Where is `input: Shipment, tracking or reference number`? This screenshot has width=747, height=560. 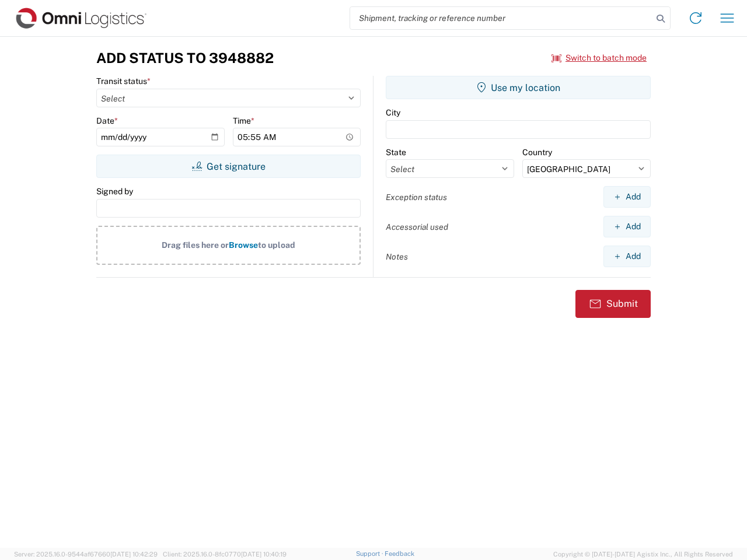 input: Shipment, tracking or reference number is located at coordinates (501, 18).